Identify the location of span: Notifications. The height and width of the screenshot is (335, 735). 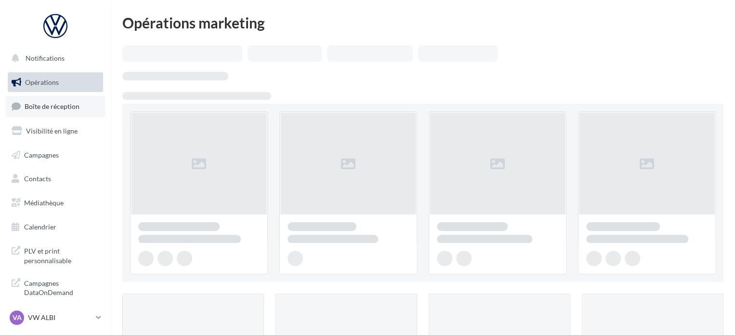
(45, 58).